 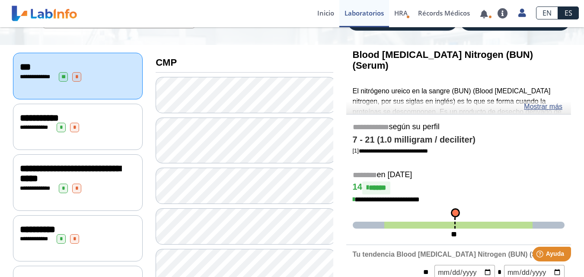 What do you see at coordinates (48, 10) in the screenshot?
I see `span: Ayuda` at bounding box center [48, 10].